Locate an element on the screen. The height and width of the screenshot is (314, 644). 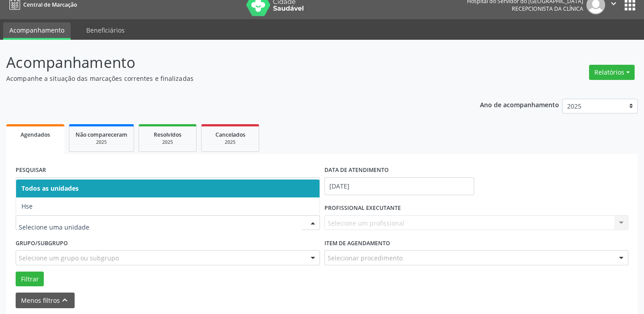
span: Selecionar procedimento is located at coordinates (365, 258).